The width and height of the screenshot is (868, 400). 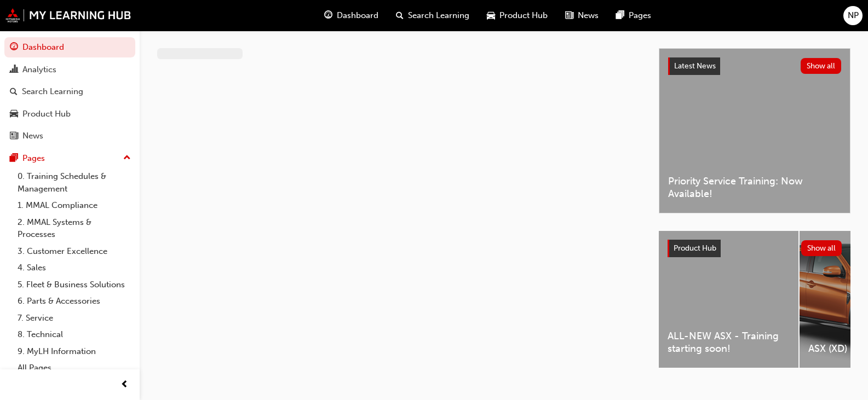 What do you see at coordinates (581, 16) in the screenshot?
I see `a: news-iconNews` at bounding box center [581, 16].